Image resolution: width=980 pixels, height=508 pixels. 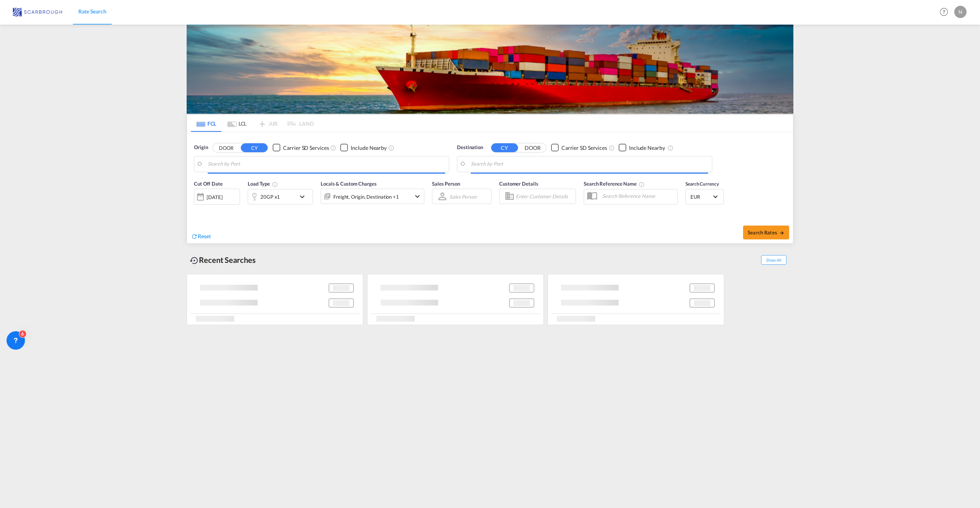 I want to click on span: Search Currency, so click(x=702, y=184).